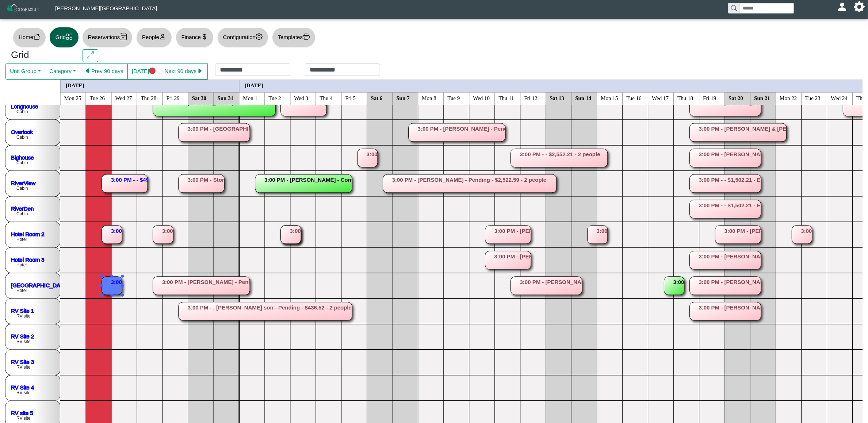  I want to click on svg: search, so click(734, 8).